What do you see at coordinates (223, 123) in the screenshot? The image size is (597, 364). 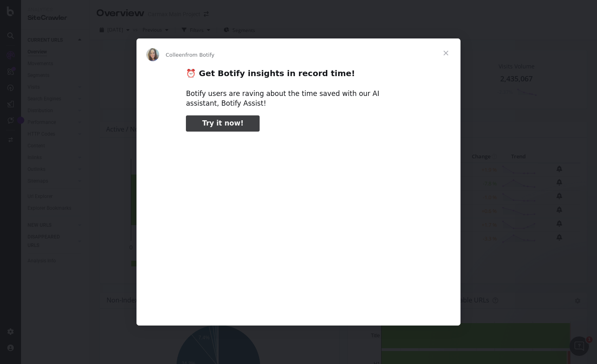 I see `span: Try it now!` at bounding box center [223, 123].